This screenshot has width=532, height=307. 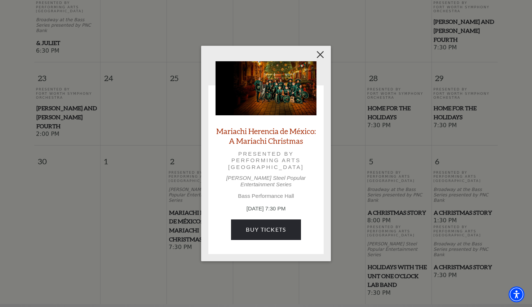 What do you see at coordinates (266, 196) in the screenshot?
I see `p: Bass Performance Hall` at bounding box center [266, 196].